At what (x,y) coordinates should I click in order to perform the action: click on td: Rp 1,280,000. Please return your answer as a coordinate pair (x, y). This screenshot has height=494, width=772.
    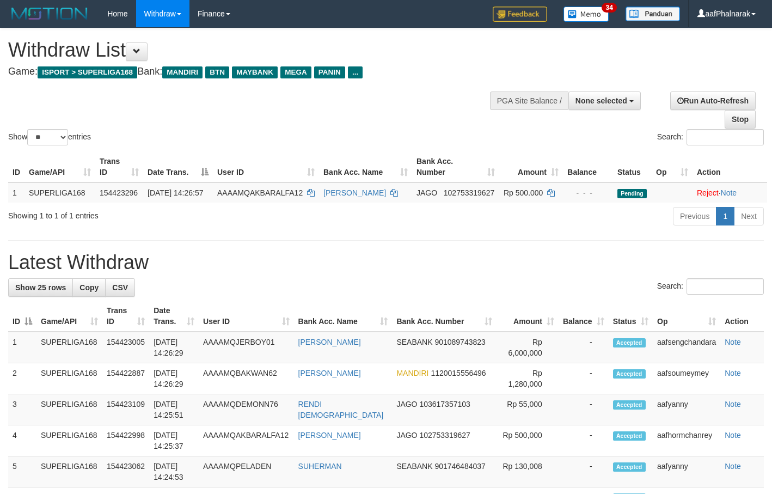
    Looking at the image, I should click on (528, 379).